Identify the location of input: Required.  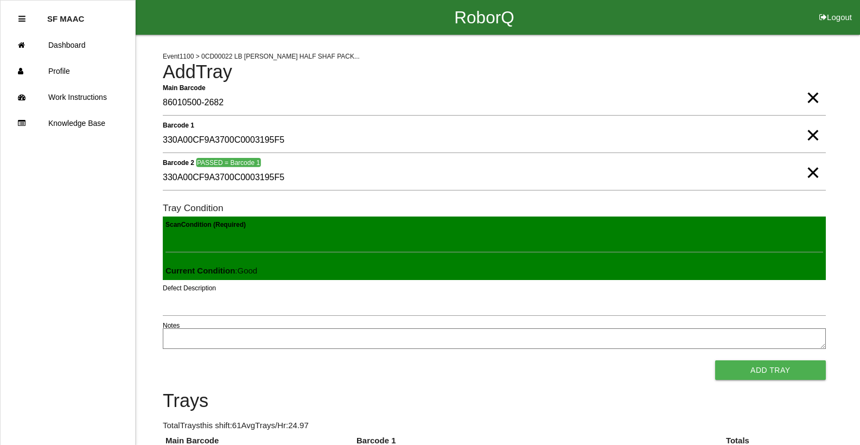
(494, 103).